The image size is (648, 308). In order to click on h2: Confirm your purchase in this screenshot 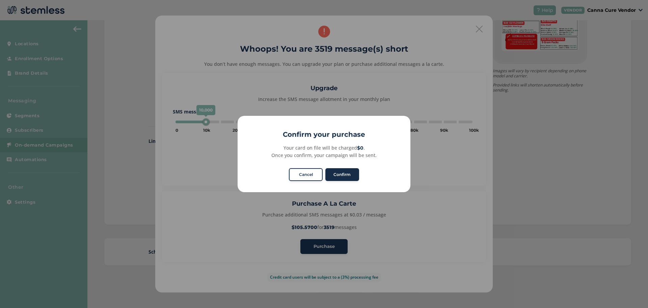, I will do `click(324, 134)`.